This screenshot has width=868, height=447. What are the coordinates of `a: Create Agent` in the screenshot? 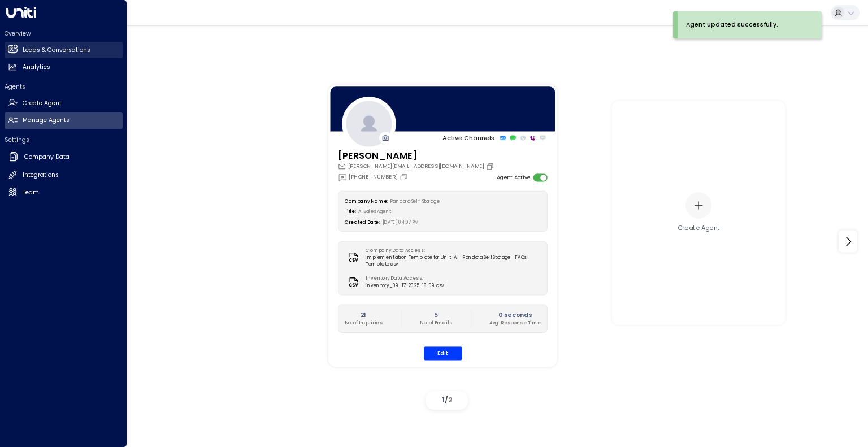 It's located at (64, 103).